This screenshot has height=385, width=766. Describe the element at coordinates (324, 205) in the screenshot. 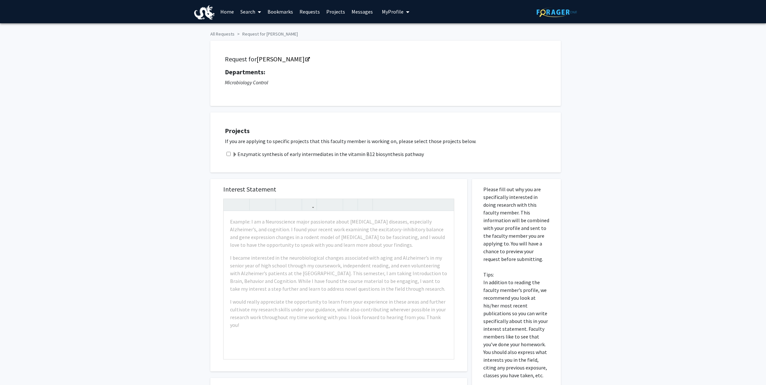

I see `button: Unordered list` at that location.